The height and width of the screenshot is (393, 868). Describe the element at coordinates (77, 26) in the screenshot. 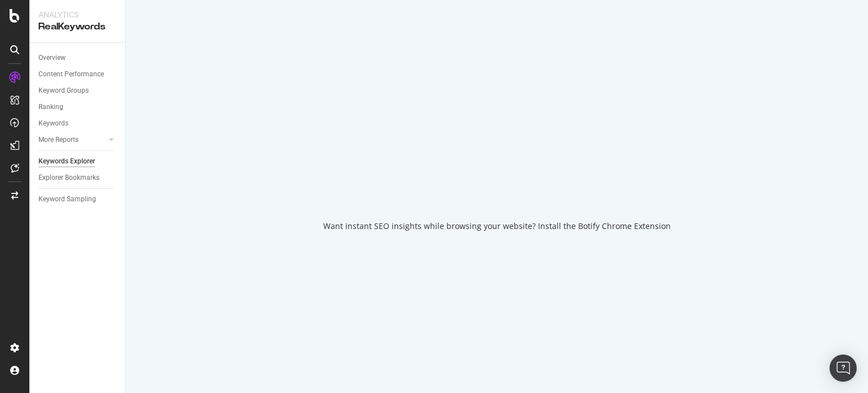

I see `div: RealKeywords` at that location.